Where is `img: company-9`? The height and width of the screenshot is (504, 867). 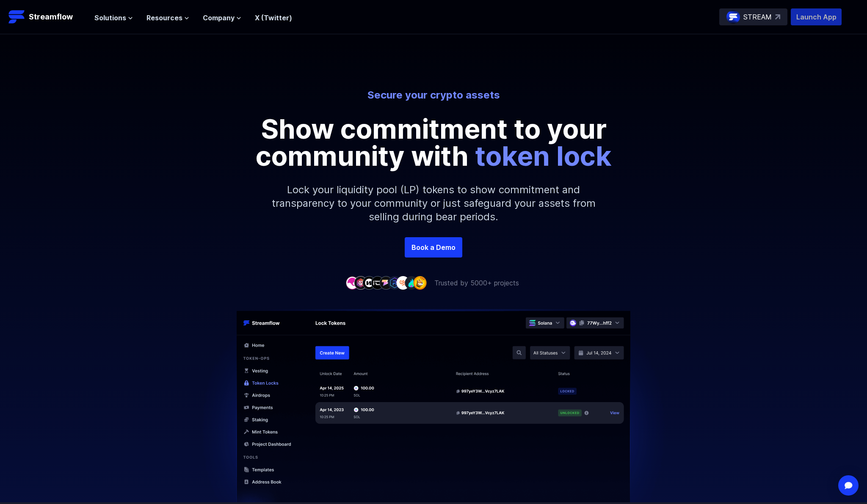
img: company-9 is located at coordinates (420, 283).